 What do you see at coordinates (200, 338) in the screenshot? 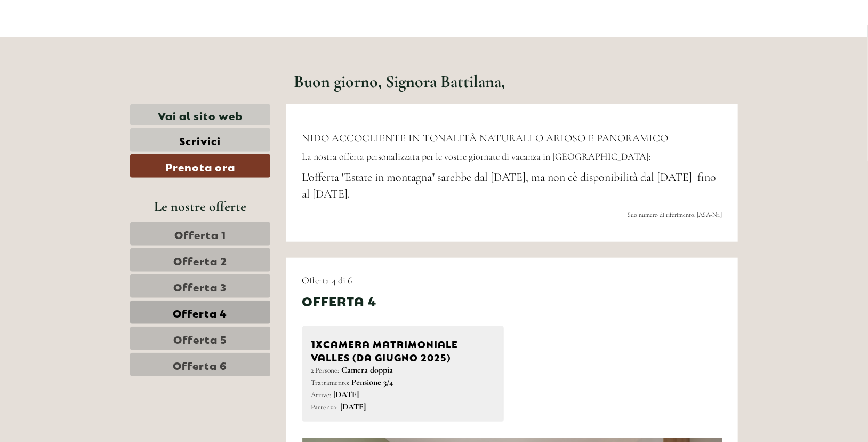
I see `span: Offerta 5` at bounding box center [200, 338].